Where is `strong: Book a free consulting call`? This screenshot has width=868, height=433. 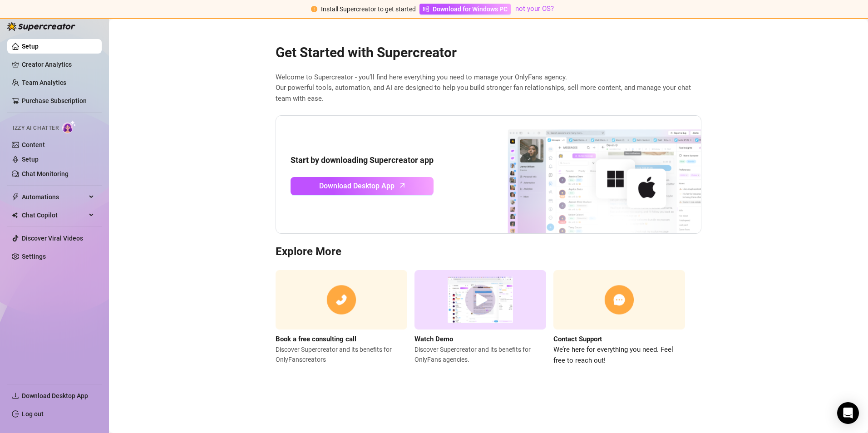 strong: Book a free consulting call is located at coordinates (316, 339).